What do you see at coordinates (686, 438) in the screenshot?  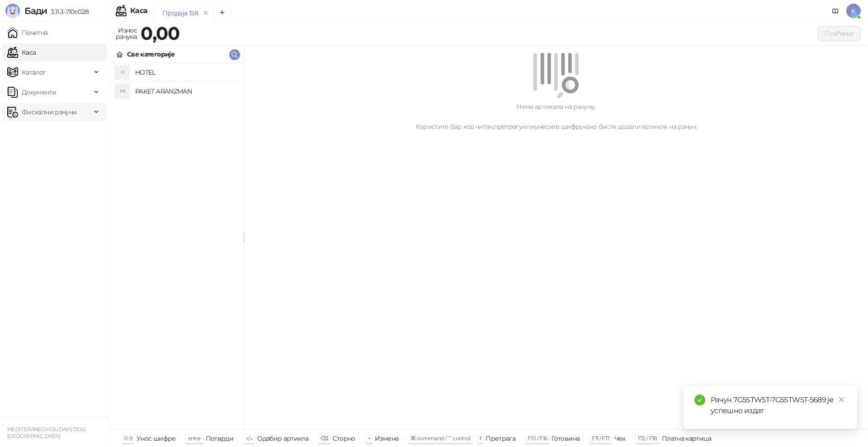 I see `div: Платна картица` at bounding box center [686, 438].